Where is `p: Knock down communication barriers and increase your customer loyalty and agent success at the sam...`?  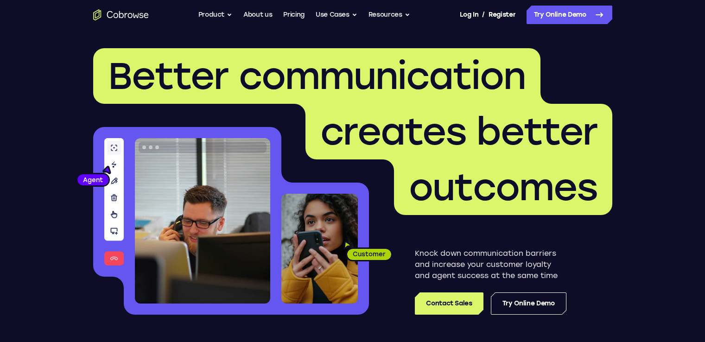 p: Knock down communication barriers and increase your customer loyalty and agent success at the sam... is located at coordinates (491, 265).